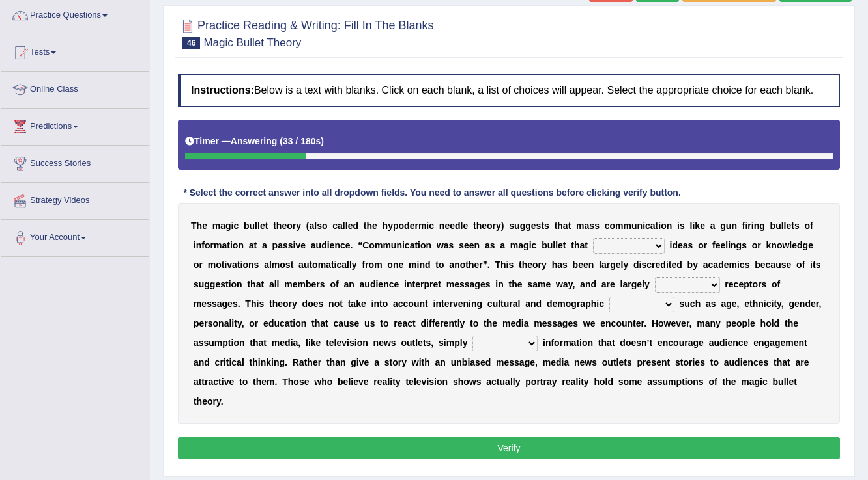 This screenshot has width=868, height=480. Describe the element at coordinates (697, 226) in the screenshot. I see `b: k` at that location.